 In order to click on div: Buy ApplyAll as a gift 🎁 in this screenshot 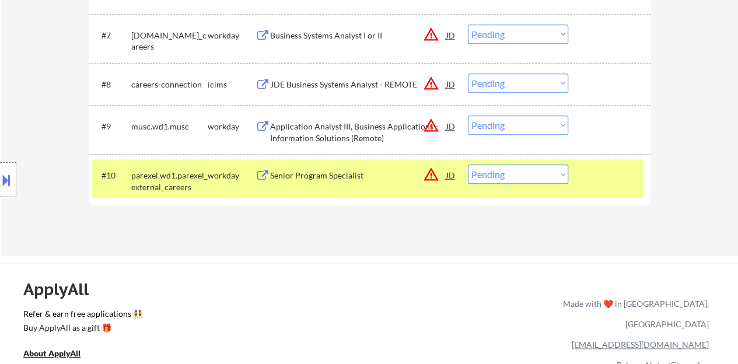, I will do `click(82, 328)`.